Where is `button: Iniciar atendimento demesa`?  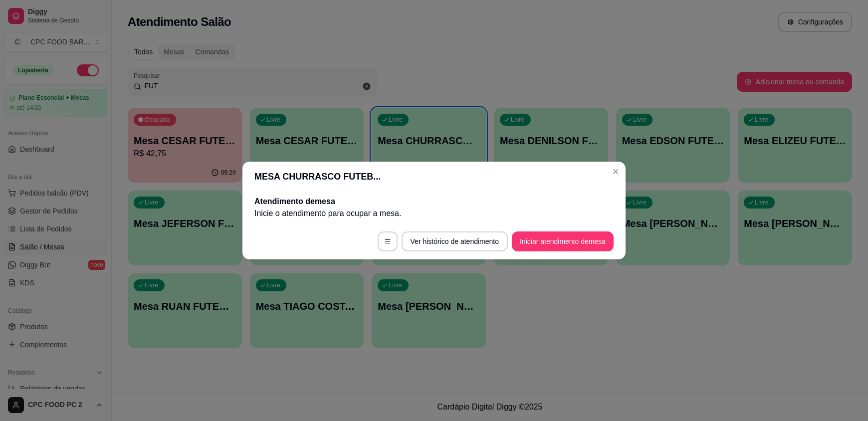
button: Iniciar atendimento demesa is located at coordinates (563, 241).